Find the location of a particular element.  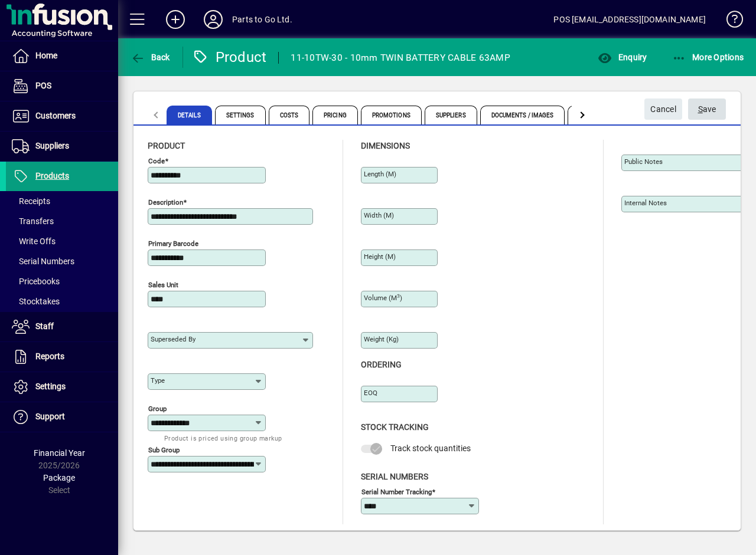

span: Stocktakes is located at coordinates (35, 302).